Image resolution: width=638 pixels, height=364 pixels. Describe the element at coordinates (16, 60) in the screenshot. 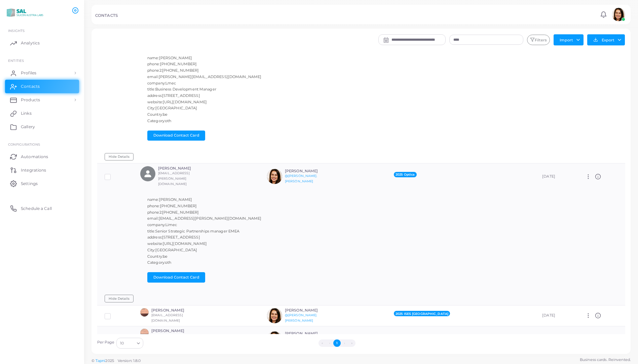

I see `span: ENTITIES` at that location.